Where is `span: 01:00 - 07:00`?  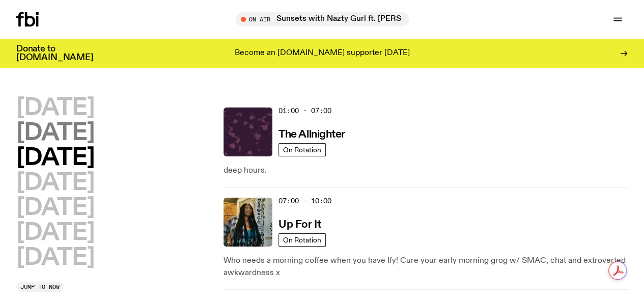
span: 01:00 - 07:00 is located at coordinates (305, 110).